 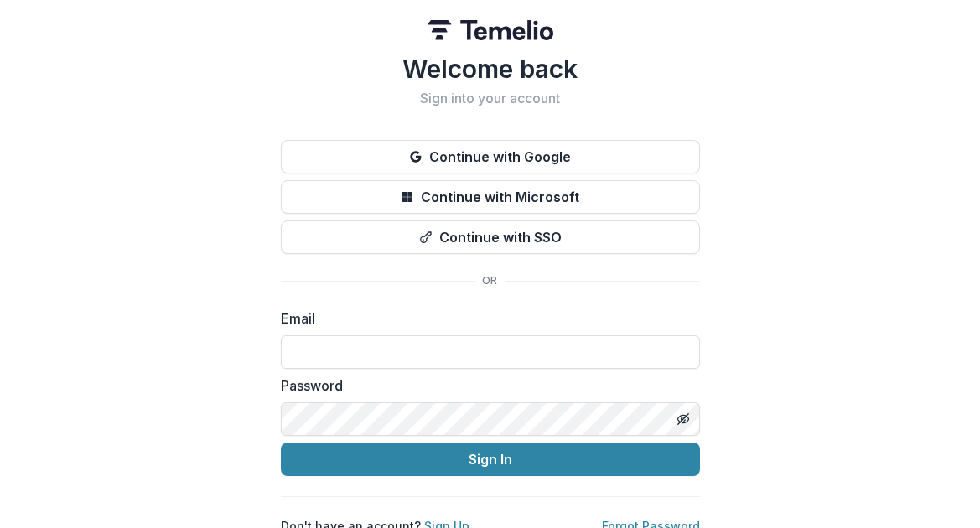 What do you see at coordinates (490, 68) in the screenshot?
I see `h1: Welcome back` at bounding box center [490, 68].